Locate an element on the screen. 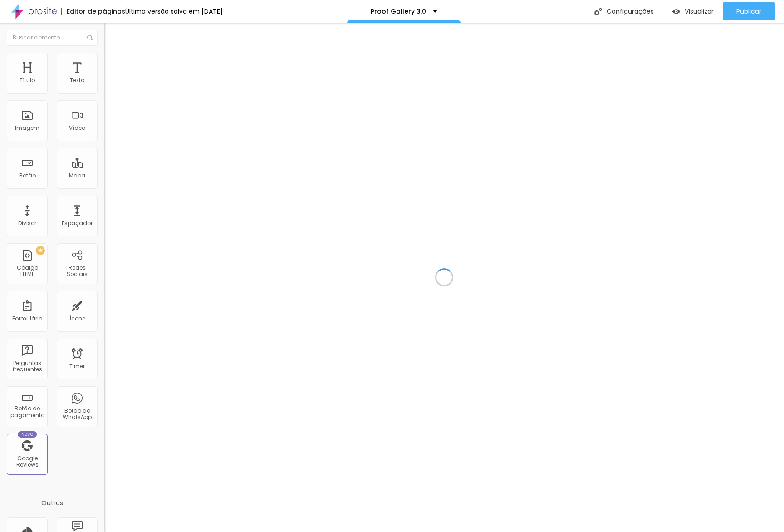 This screenshot has width=784, height=532. div: Botão do WhatsApp is located at coordinates (76, 414).